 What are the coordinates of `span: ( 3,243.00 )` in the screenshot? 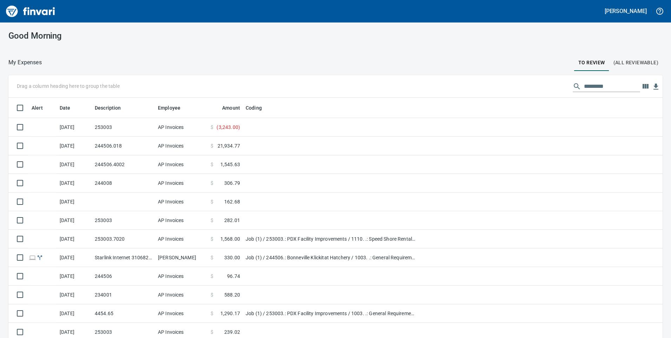 It's located at (228, 127).